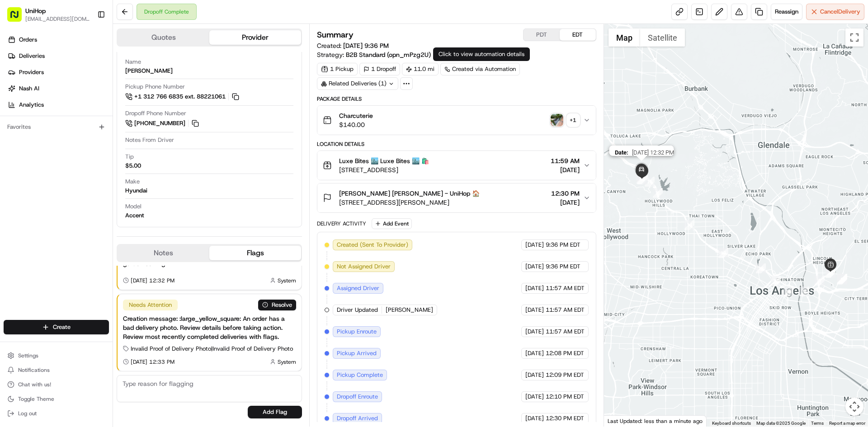  I want to click on button: photo_proof_of_delivery image+1, so click(565, 121).